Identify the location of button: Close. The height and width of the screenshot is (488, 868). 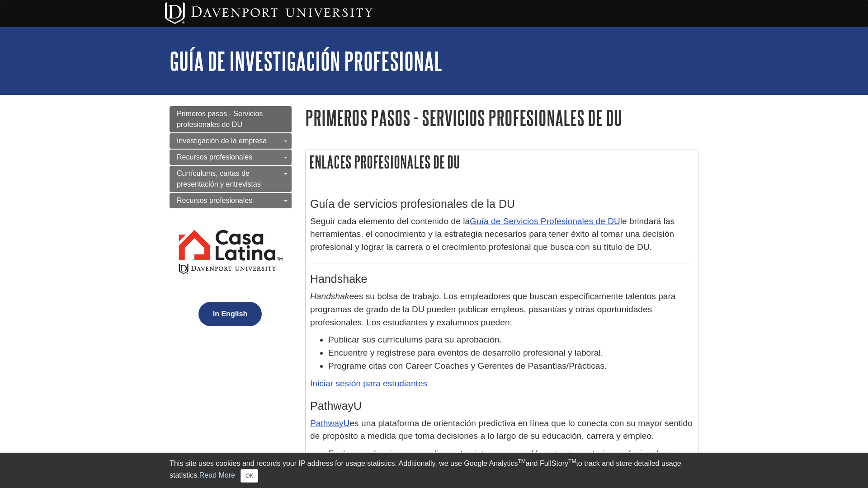
(249, 475).